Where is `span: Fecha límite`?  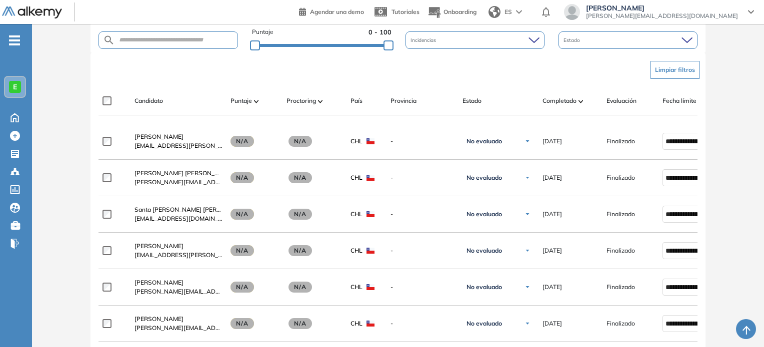
span: Fecha límite is located at coordinates (679, 101).